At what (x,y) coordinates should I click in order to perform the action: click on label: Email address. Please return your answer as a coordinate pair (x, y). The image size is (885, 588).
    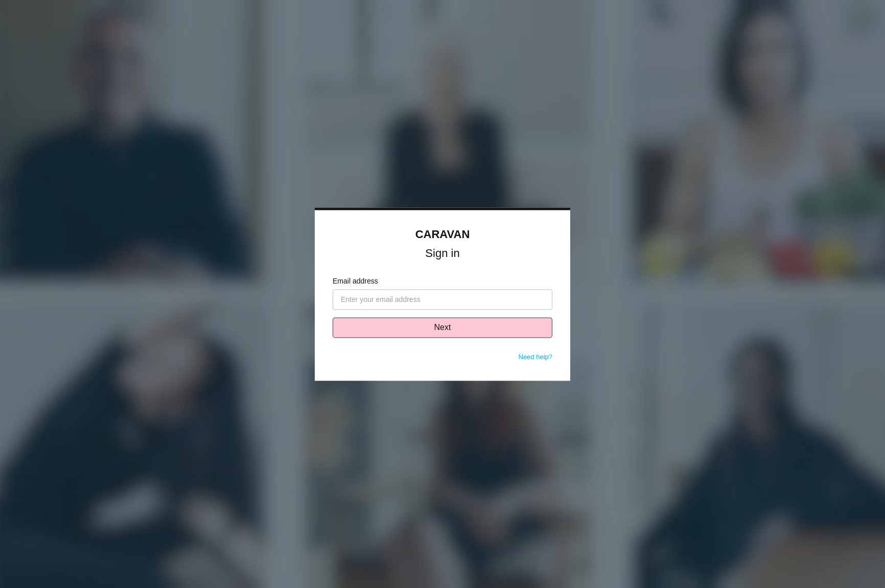
    Looking at the image, I should click on (442, 281).